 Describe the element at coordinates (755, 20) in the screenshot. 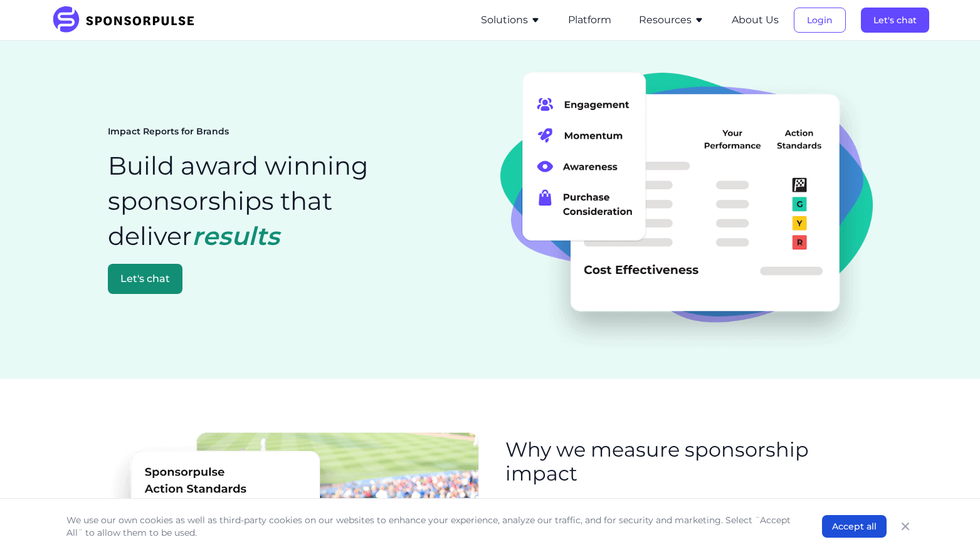

I see `a: About Us` at that location.